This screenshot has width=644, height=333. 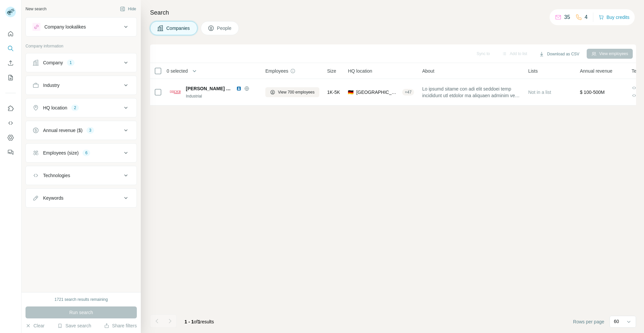 I want to click on span: Rows per page, so click(x=588, y=322).